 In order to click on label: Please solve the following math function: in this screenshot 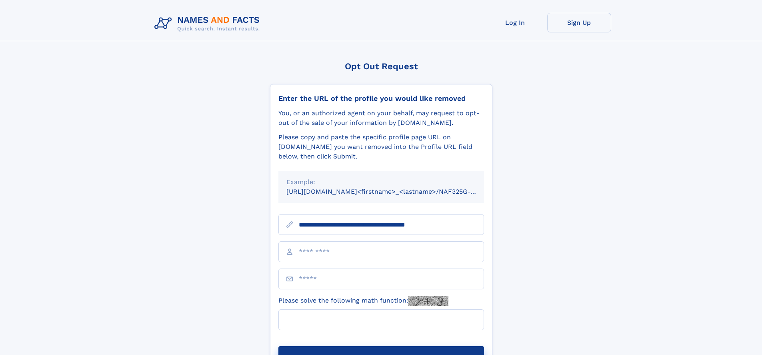, I will do `click(363, 301)`.